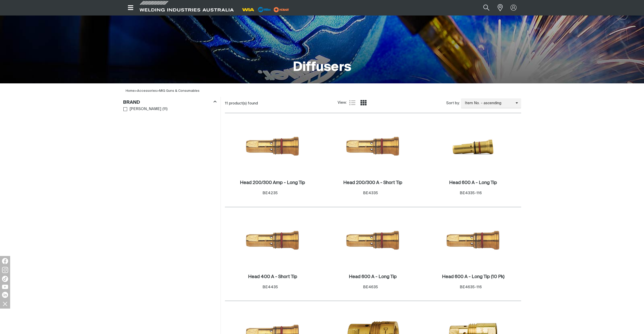 This screenshot has width=644, height=334. Describe the element at coordinates (130, 91) in the screenshot. I see `a: Home` at that location.